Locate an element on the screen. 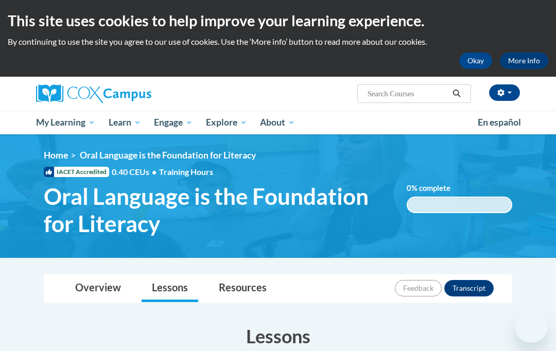 Image resolution: width=556 pixels, height=351 pixels. button: Search is located at coordinates (457, 94).